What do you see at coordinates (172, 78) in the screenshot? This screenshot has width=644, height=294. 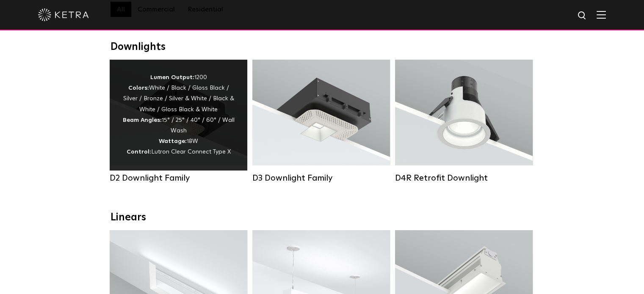 I see `strong: Lumen Output:` at bounding box center [172, 78].